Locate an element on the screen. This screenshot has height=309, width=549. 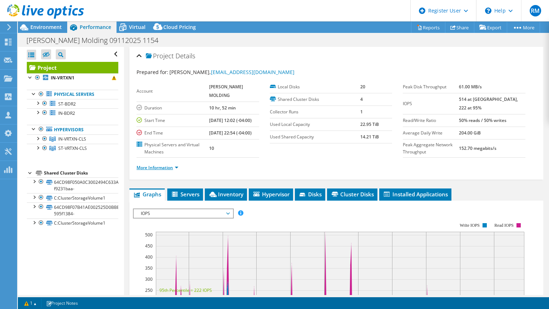
a: Share is located at coordinates (460, 27).